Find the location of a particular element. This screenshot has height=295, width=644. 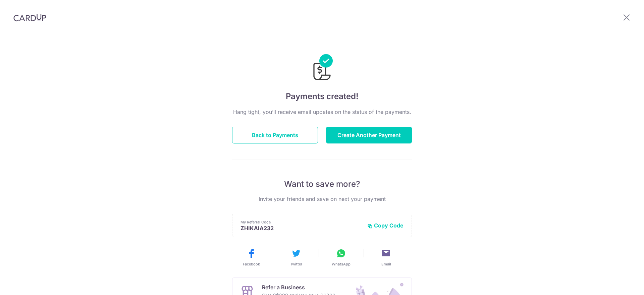

p: Refer a Business is located at coordinates (299, 287).